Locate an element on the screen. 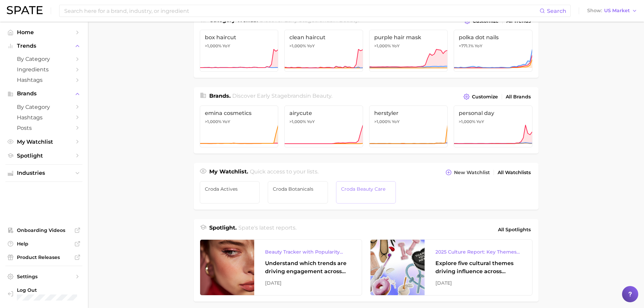  a: polka dot nails+771.1% YoY is located at coordinates (493, 51).